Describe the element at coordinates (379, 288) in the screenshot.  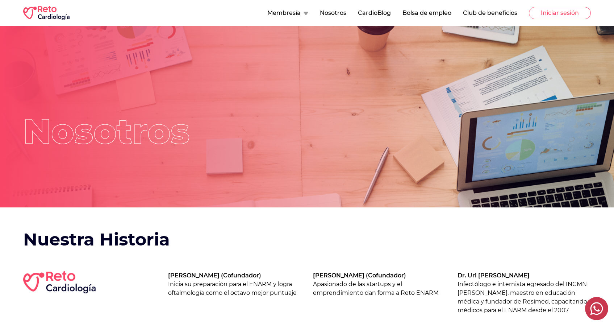
I see `p: Apasionado de las startups y el emprendimiento dan forma a Reto ENARM` at that location.